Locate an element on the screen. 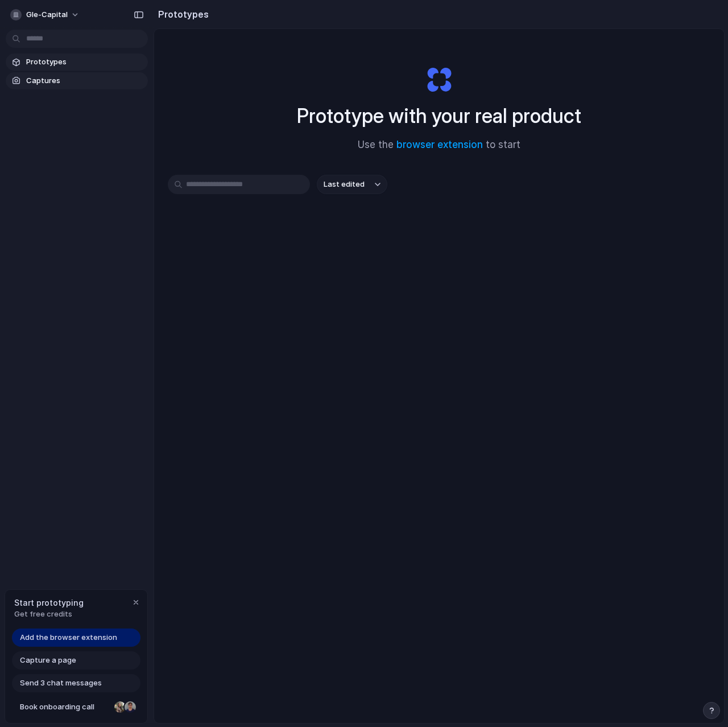 The image size is (728, 727). a: Captures is located at coordinates (77, 81).